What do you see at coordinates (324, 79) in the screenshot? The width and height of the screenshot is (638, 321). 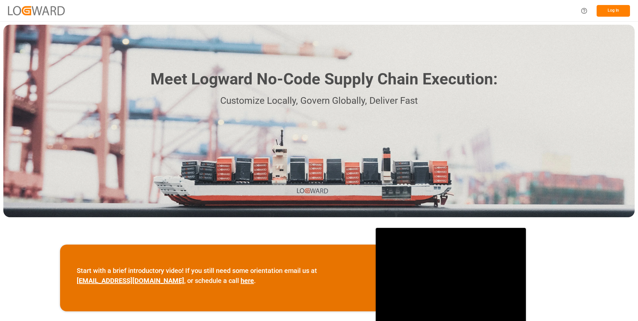 I see `h1: Meet Logward No-Code Supply Chain Execution:` at bounding box center [324, 79].